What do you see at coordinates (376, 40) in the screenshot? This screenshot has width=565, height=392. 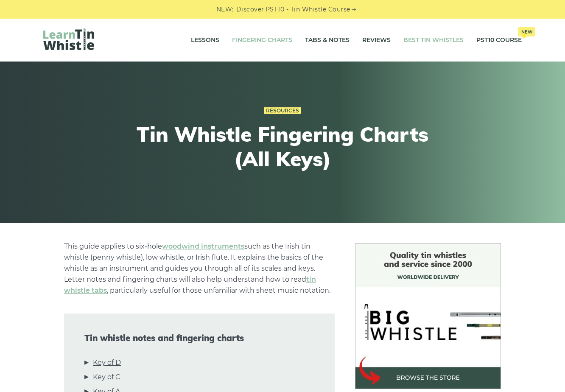 I see `a: Reviews` at bounding box center [376, 40].